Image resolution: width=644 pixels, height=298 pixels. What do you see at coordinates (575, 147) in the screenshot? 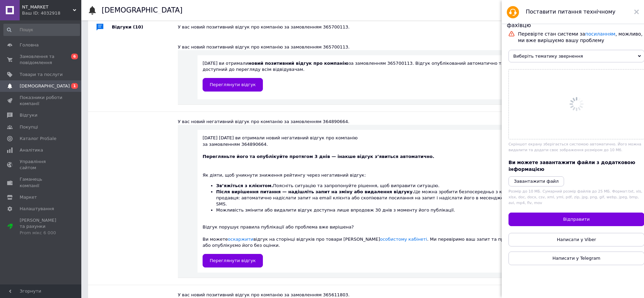
I see `span: Скріншот екрану зберігається системою автоматично. Його можна видалити та додати своє зображення ...` at bounding box center [575, 147].